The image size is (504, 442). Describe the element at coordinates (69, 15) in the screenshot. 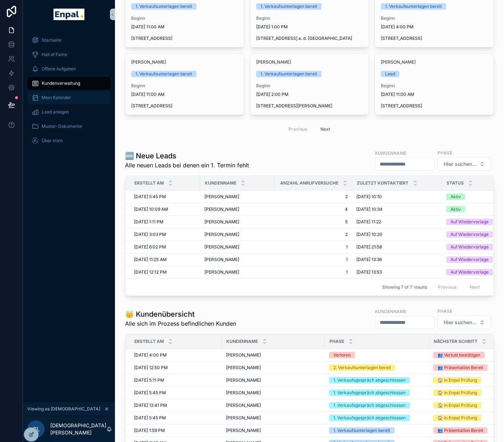

I see `img: App logo` at that location.